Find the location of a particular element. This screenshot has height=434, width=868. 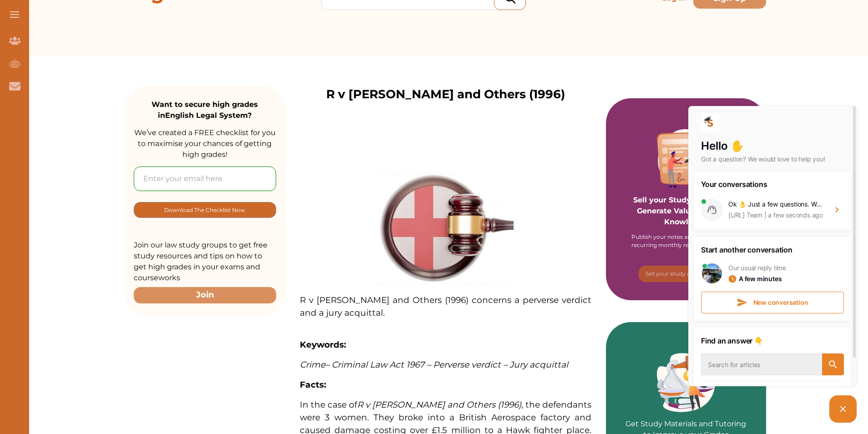

span: New conversation is located at coordinates (131, 199).